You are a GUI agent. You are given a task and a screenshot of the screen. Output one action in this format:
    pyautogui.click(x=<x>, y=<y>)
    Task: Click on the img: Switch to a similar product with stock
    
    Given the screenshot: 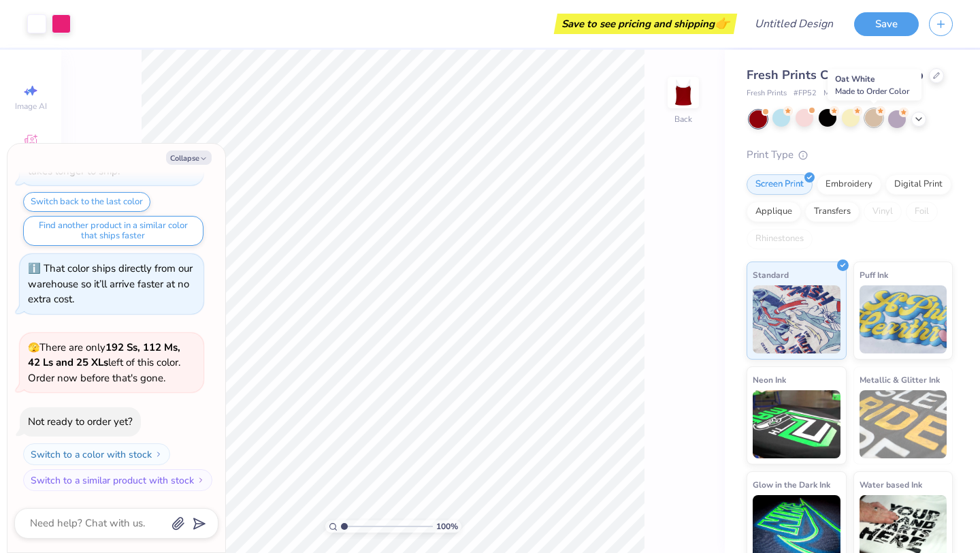 What is the action you would take?
    pyautogui.click(x=201, y=480)
    